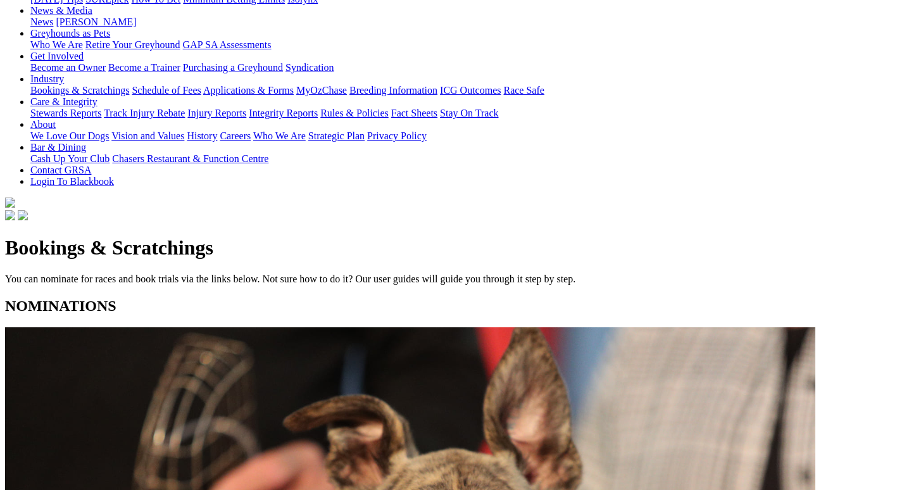  I want to click on a: Race Safe, so click(524, 90).